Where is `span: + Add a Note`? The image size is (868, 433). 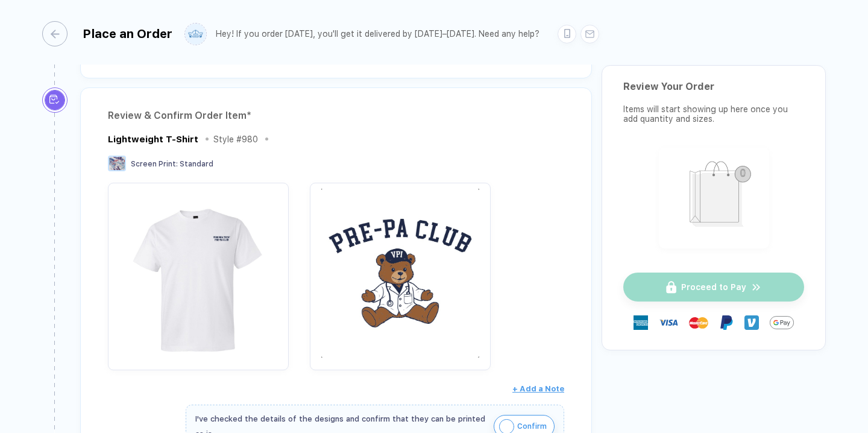
span: + Add a Note is located at coordinates (539, 388).